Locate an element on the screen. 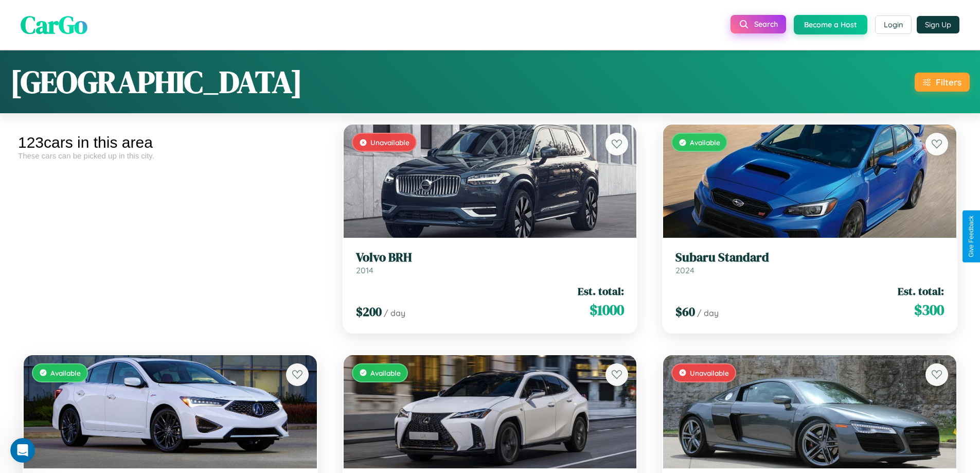  a: Volvo BRH2014 is located at coordinates (490, 262).